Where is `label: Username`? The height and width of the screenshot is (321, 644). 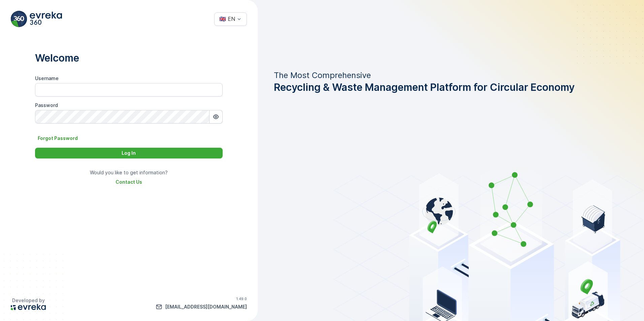
label: Username is located at coordinates (47, 78).